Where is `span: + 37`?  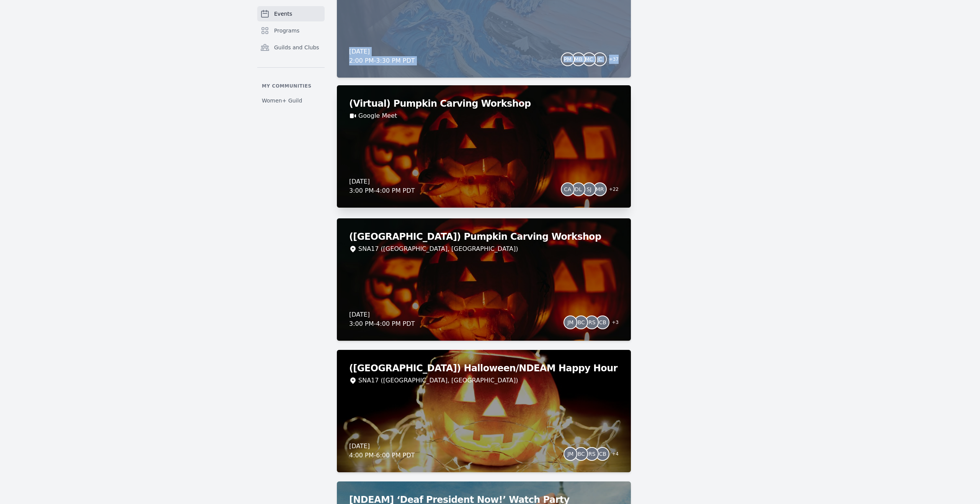
span: + 37 is located at coordinates (612, 60).